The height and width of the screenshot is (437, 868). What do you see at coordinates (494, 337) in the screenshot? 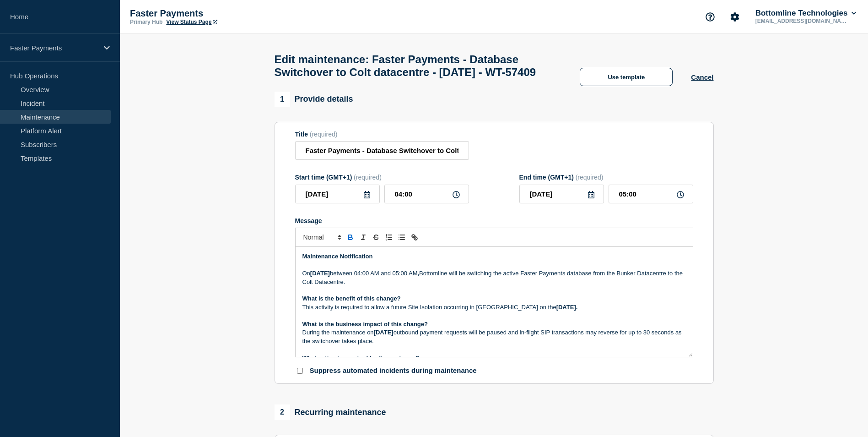
I see `p: During the maintenance on outbound payment requests will be paused and in-flight SIP transactions...` at bounding box center [494, 337].